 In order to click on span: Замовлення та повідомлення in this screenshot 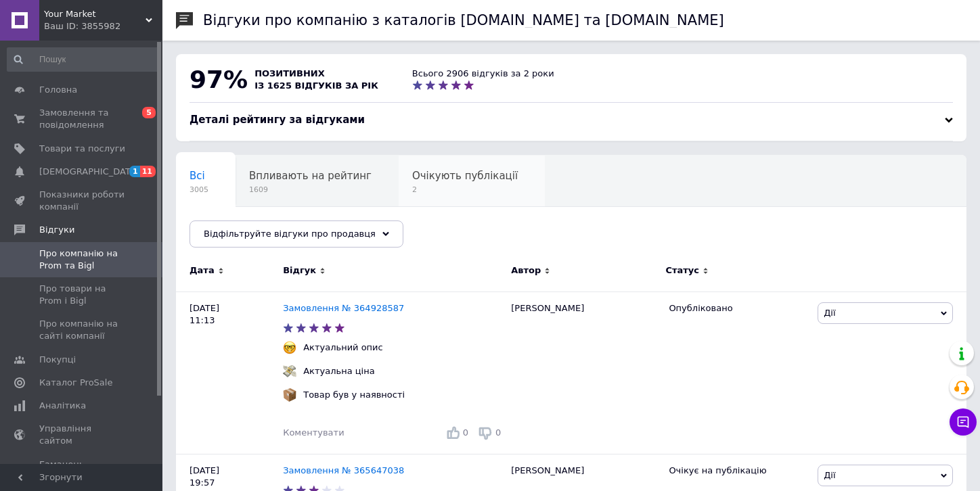, I will do `click(82, 119)`.